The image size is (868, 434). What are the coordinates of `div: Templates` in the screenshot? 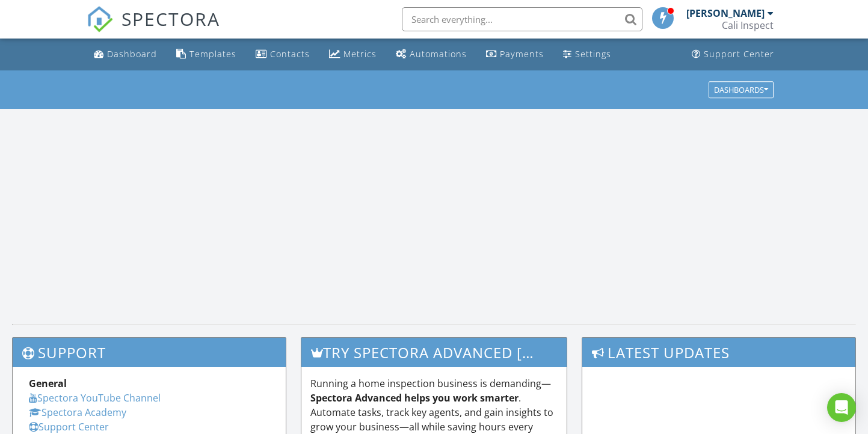 It's located at (213, 54).